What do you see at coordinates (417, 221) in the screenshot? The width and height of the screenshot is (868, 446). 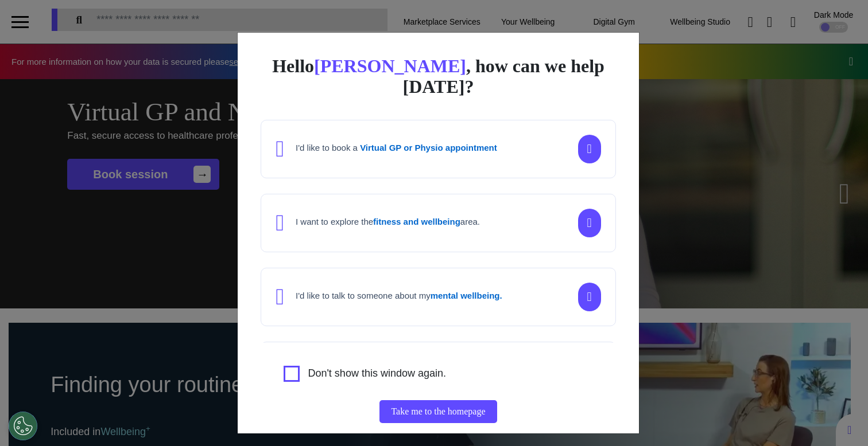 I see `strong: fitness and wellbeing` at bounding box center [417, 221].